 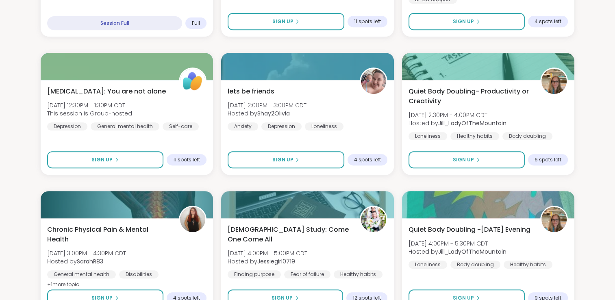 What do you see at coordinates (374, 81) in the screenshot?
I see `img: Shay2Olivia` at bounding box center [374, 81].